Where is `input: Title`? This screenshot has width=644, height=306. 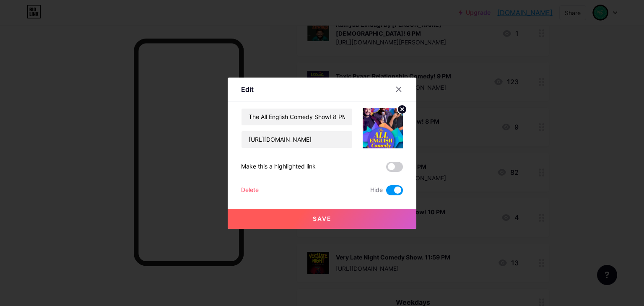
input: Title is located at coordinates (296, 117).